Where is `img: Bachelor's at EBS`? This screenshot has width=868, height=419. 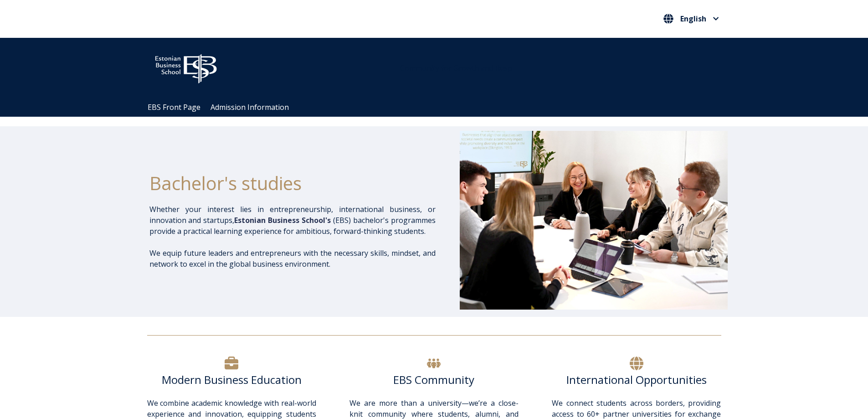 img: Bachelor's at EBS is located at coordinates (594, 220).